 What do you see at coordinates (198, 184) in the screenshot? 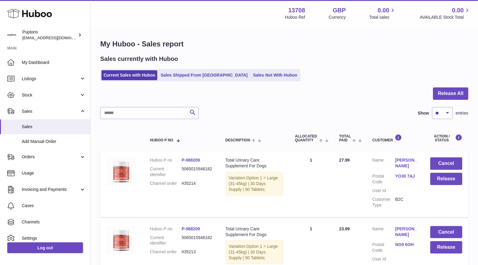
I see `dd: #35214` at bounding box center [198, 184].